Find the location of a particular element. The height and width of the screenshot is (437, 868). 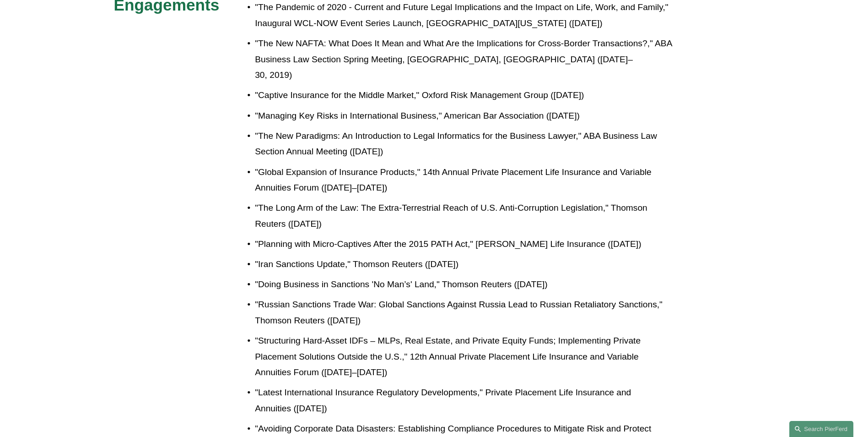

a: Search this site is located at coordinates (821, 428).